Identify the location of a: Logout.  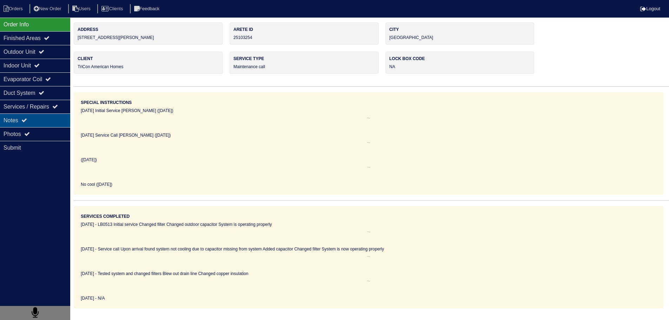
(650, 8).